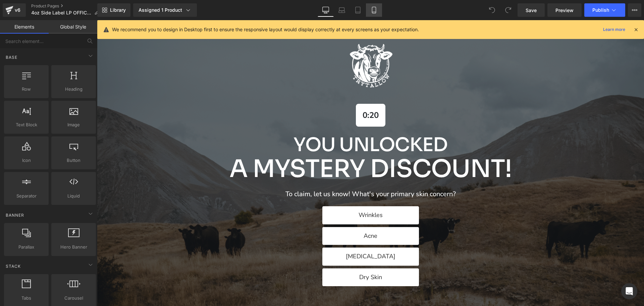 Image resolution: width=644 pixels, height=306 pixels. What do you see at coordinates (274, 257) in the screenshot?
I see `button: Dry Skin` at bounding box center [274, 257].